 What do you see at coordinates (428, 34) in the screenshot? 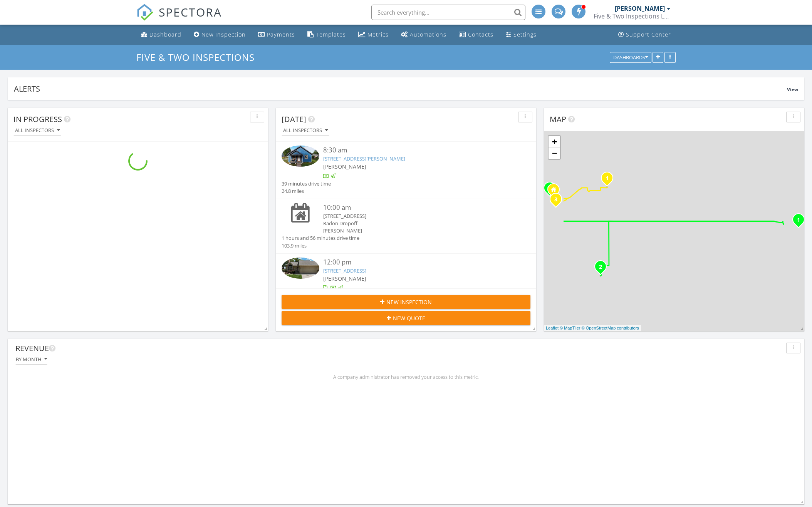
I see `div: Automations` at bounding box center [428, 34].